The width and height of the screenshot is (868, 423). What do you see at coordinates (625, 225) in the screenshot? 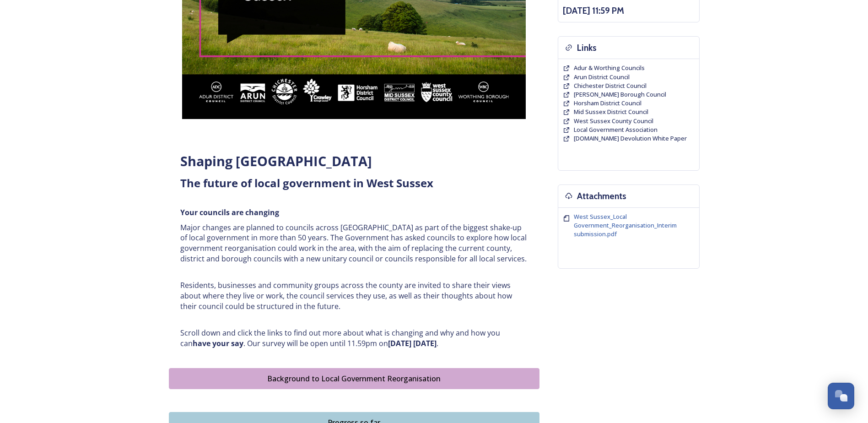
I see `span: West Sussex_Local Government_Reorganisation_Interim submission.pdf` at bounding box center [625, 225].